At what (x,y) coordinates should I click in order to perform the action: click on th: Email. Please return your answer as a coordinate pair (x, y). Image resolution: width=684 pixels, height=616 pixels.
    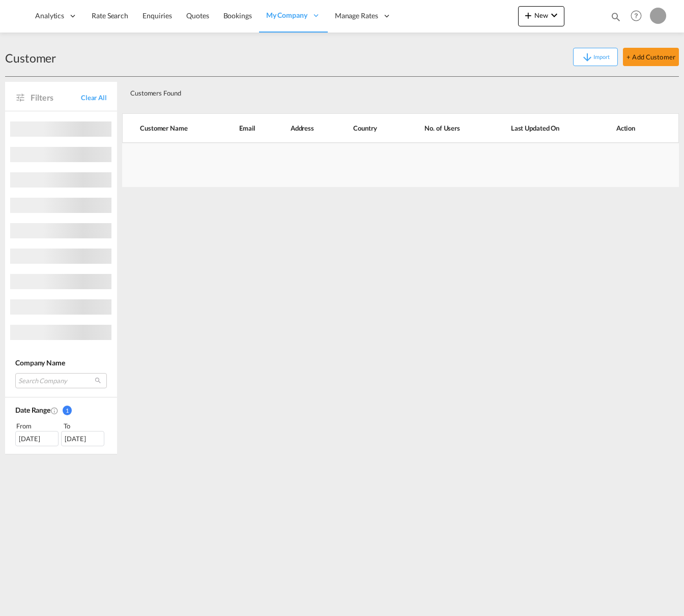
    Looking at the image, I should click on (247, 128).